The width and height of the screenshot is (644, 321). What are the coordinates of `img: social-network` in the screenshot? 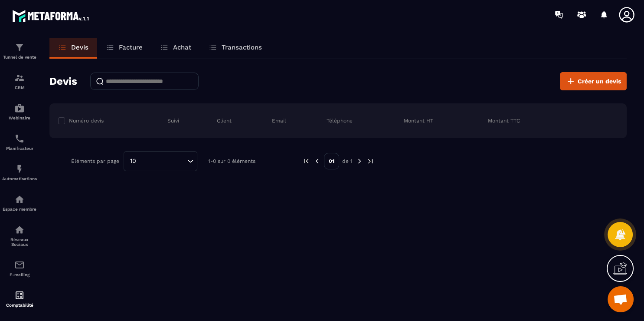 It's located at (20, 230).